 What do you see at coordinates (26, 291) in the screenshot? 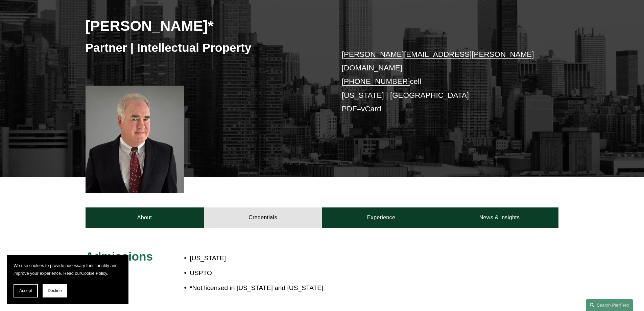
I see `button: Accept` at bounding box center [26, 291].